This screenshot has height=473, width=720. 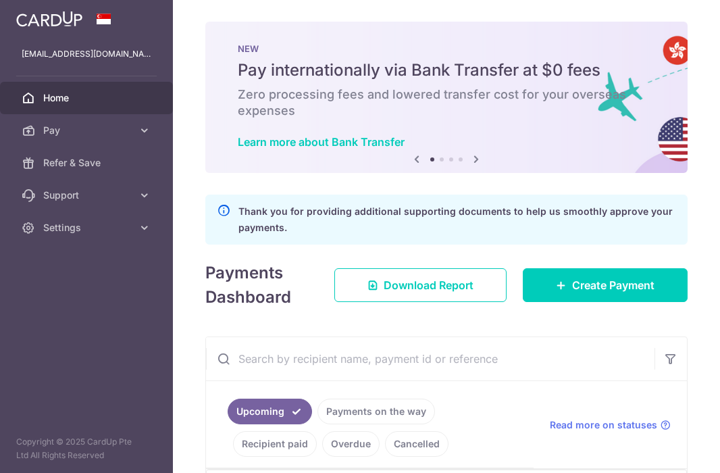 I want to click on a: Overdue, so click(x=351, y=444).